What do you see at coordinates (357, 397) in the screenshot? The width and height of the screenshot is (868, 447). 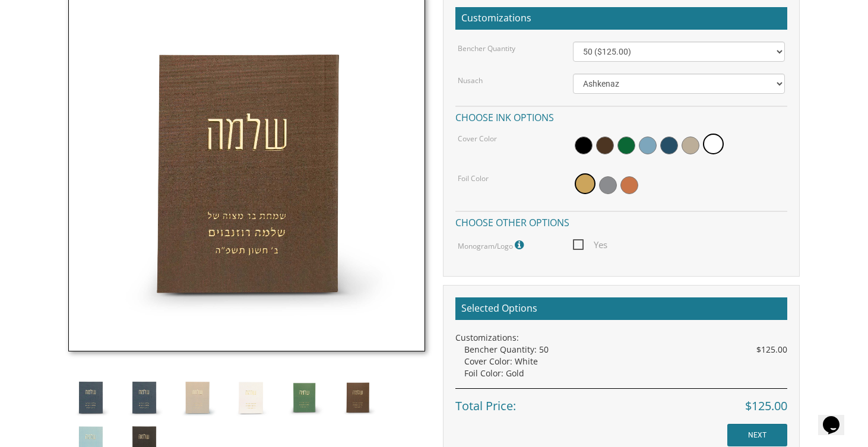 I see `img: Style8.6.jpg` at bounding box center [357, 397].